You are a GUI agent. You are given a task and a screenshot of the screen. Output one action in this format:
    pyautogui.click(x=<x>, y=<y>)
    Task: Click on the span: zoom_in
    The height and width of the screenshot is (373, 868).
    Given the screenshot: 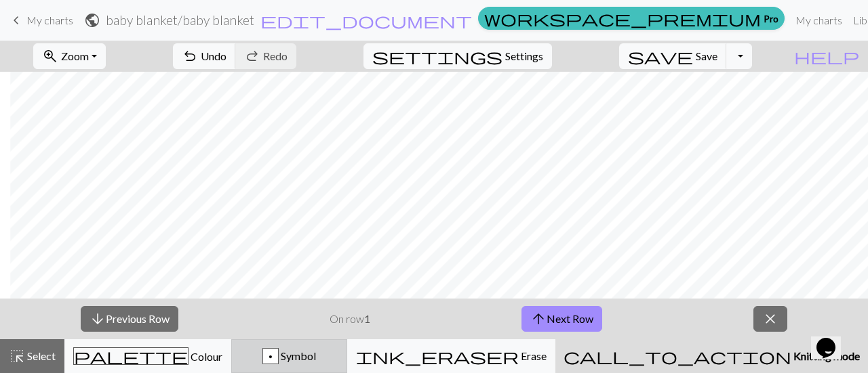 What is the action you would take?
    pyautogui.click(x=50, y=56)
    